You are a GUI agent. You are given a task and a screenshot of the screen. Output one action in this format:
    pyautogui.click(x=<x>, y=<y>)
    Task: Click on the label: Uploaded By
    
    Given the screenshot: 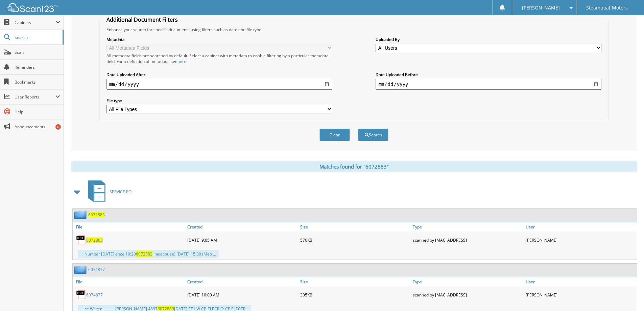 What is the action you would take?
    pyautogui.click(x=489, y=39)
    